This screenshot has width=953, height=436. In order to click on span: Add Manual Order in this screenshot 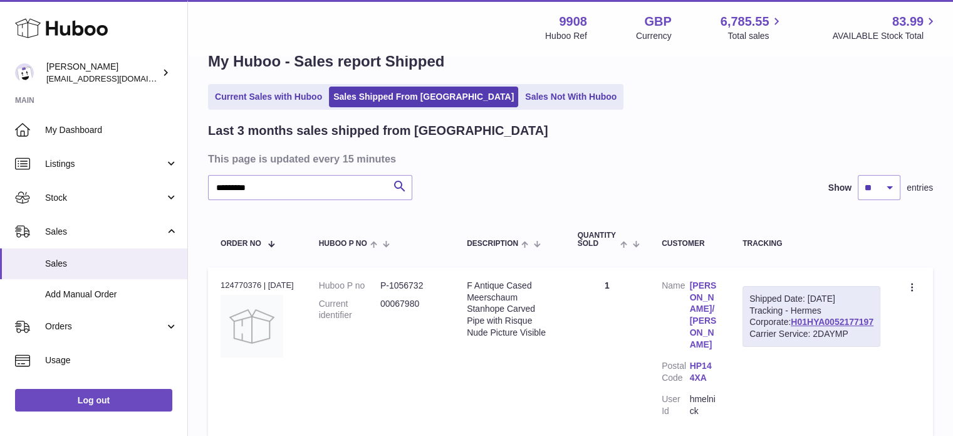, I will do `click(112, 294)`.